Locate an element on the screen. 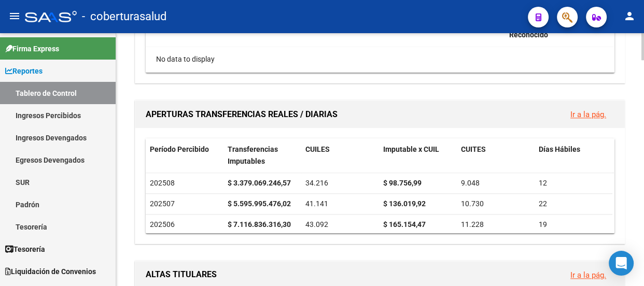 Image resolution: width=644 pixels, height=286 pixels. datatable-header-cell: Días Hábiles is located at coordinates (573, 156).